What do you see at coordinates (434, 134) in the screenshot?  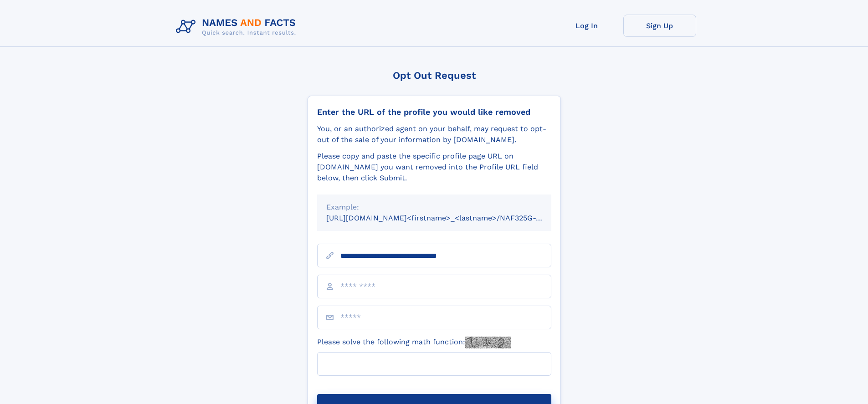 I see `div: You, or an authorized agent on your behalf, may request to opt-out of the sale of your informatio...` at bounding box center [434, 134].